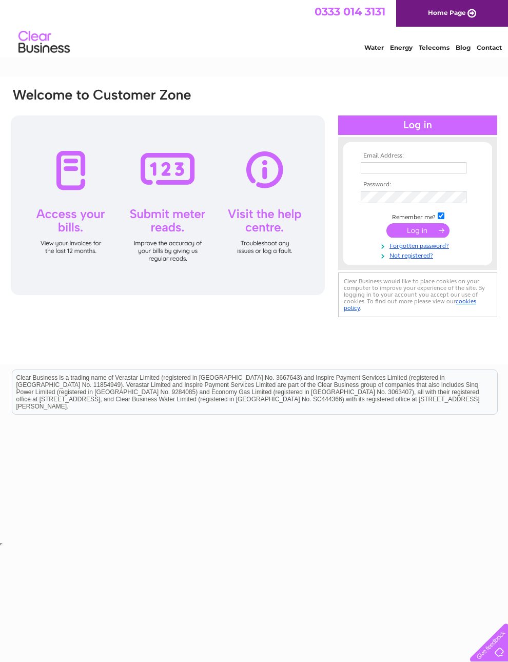 The height and width of the screenshot is (662, 508). Describe the element at coordinates (350, 11) in the screenshot. I see `span: 0333 014 3131` at that location.